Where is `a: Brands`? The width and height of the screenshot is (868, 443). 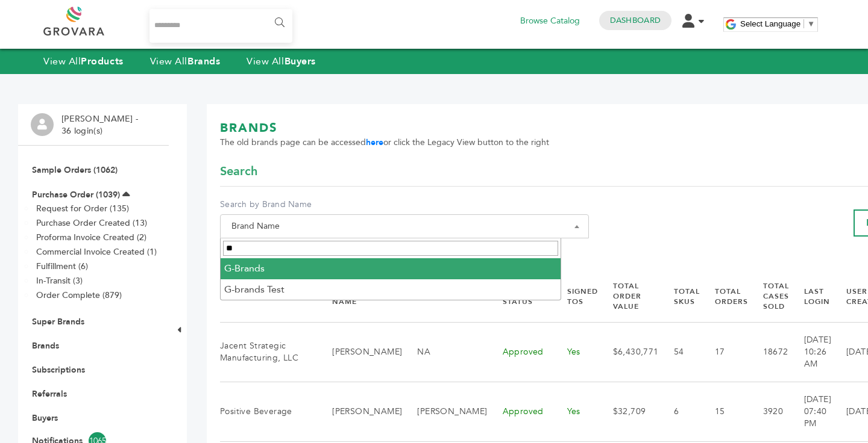
a: Brands is located at coordinates (45, 345).